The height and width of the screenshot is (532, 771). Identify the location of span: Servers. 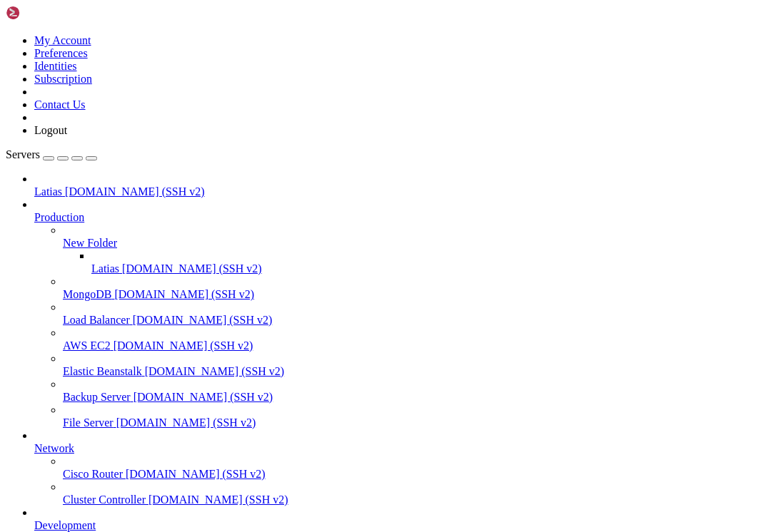
(22, 155).